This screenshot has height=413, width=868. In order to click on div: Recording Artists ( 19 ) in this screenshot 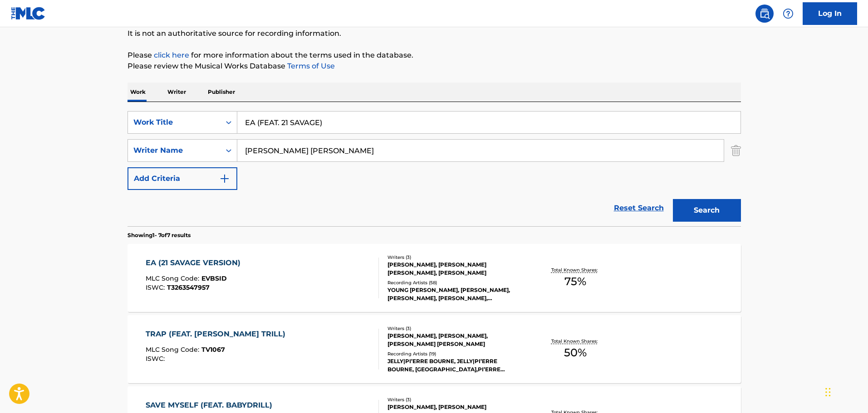, I will do `click(456, 354)`.